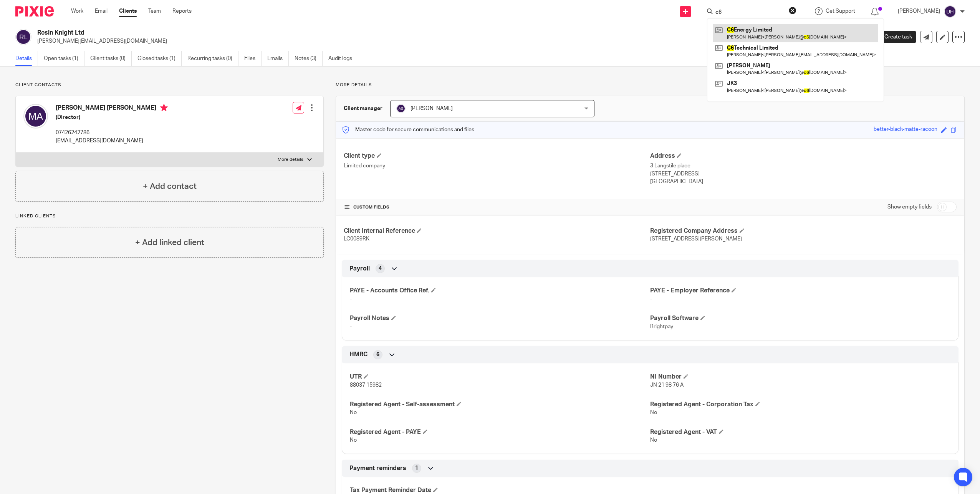 The width and height of the screenshot is (980, 494). Describe the element at coordinates (26, 58) in the screenshot. I see `a: Details` at that location.